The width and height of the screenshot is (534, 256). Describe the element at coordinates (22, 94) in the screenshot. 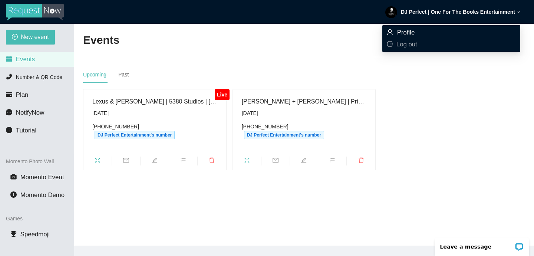

I see `span: Plan` at that location.